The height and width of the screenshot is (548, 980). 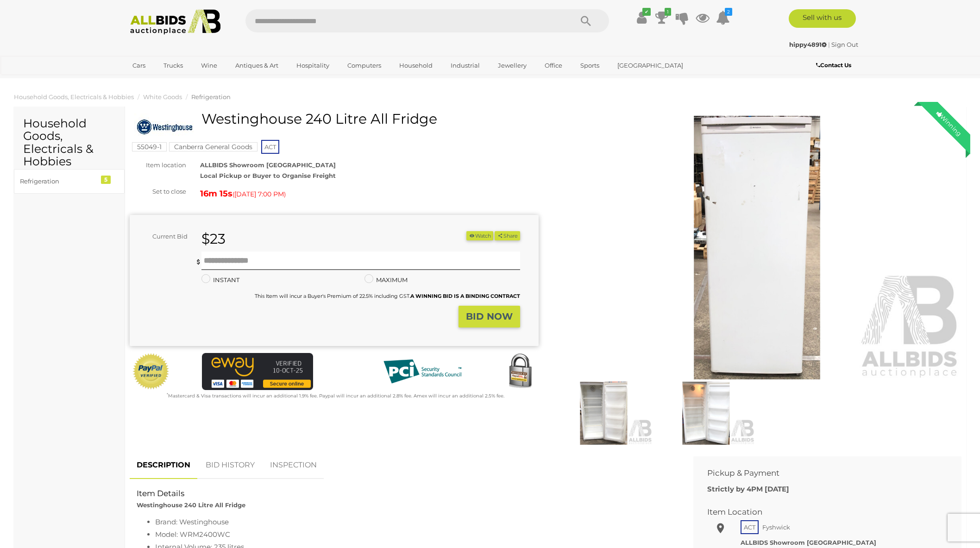 What do you see at coordinates (729, 12) in the screenshot?
I see `i: 2` at bounding box center [729, 12].